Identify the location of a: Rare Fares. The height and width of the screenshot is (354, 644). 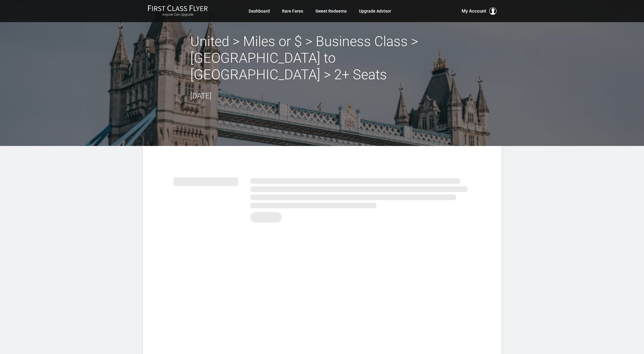
(293, 11).